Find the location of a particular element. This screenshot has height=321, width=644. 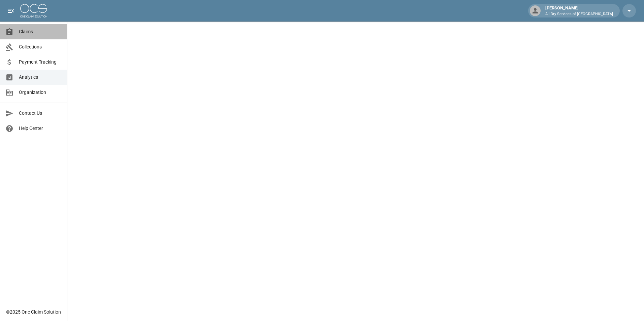

span: Claims is located at coordinates (40, 31).